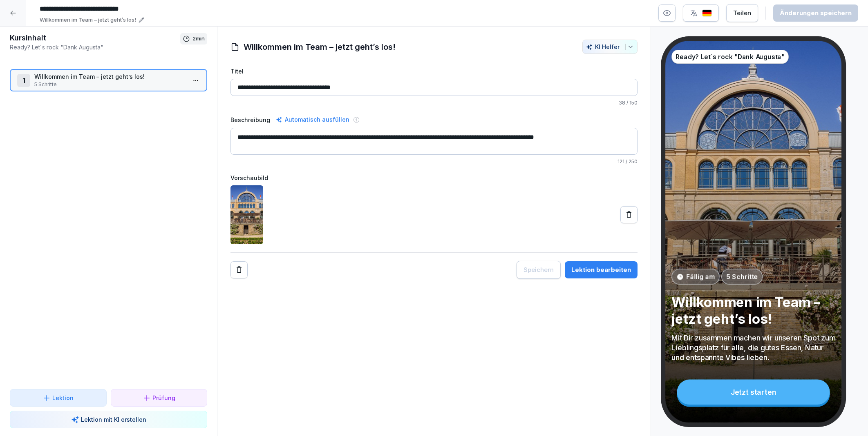  Describe the element at coordinates (108, 419) in the screenshot. I see `button: Lektion mit KI erstellen` at that location.